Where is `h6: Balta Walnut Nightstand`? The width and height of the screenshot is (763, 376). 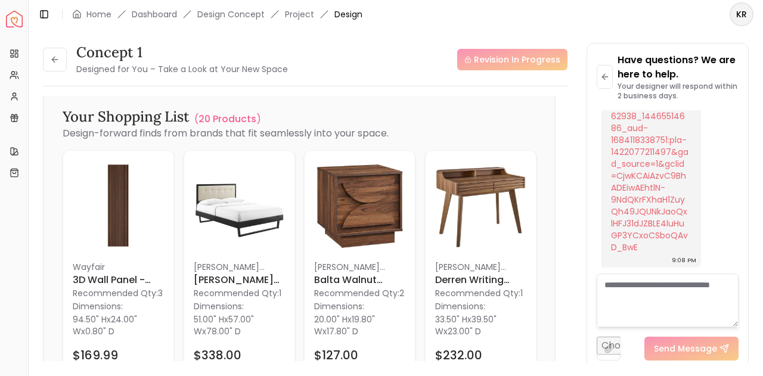 h6: Balta Walnut Nightstand is located at coordinates (360, 280).